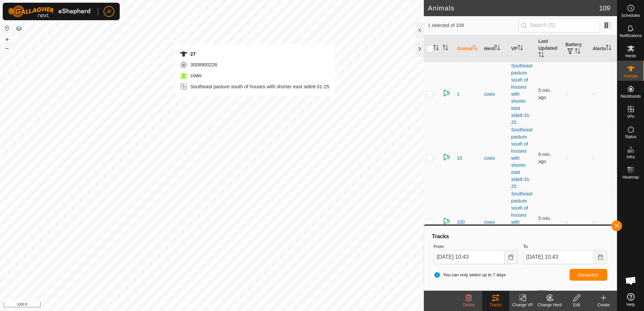 This screenshot has height=311, width=644. I want to click on span: Herds, so click(630, 56).